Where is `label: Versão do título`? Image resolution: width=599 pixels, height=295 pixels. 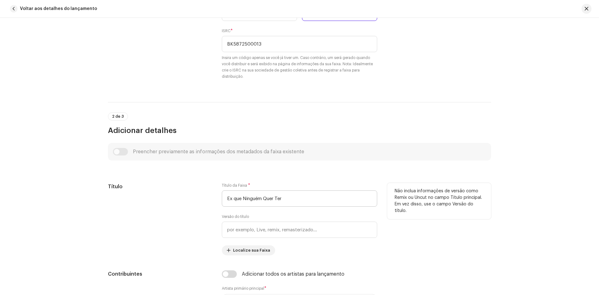 label: Versão do título is located at coordinates (235, 216).